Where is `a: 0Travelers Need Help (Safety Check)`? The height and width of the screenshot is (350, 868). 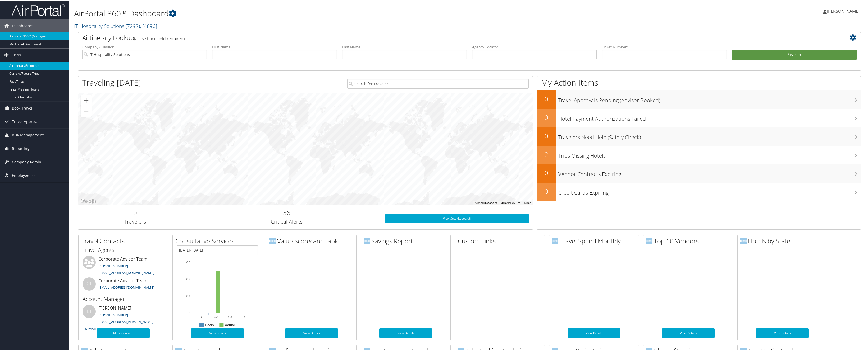
a: 0Travelers Need Help (Safety Check) is located at coordinates (699, 136).